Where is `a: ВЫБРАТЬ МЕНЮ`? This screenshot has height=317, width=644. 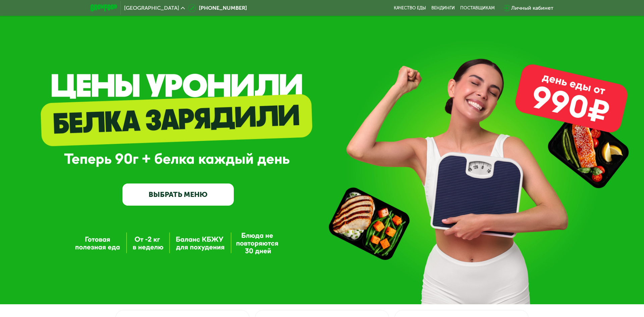 a: ВЫБРАТЬ МЕНЮ is located at coordinates (178, 195).